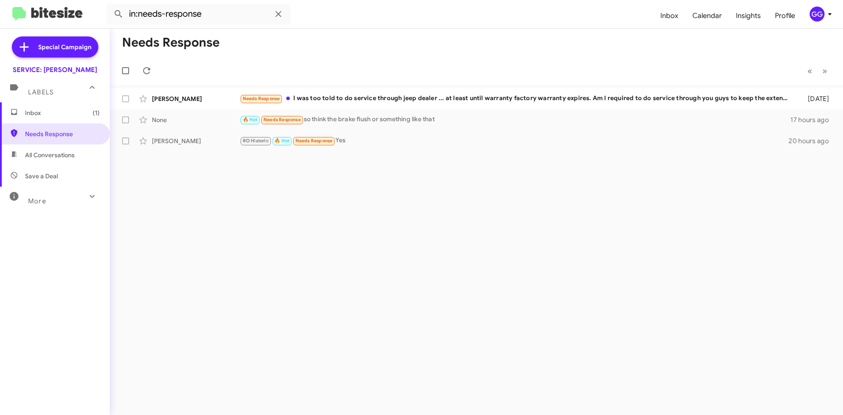 This screenshot has height=415, width=843. I want to click on h1: Needs Response, so click(171, 43).